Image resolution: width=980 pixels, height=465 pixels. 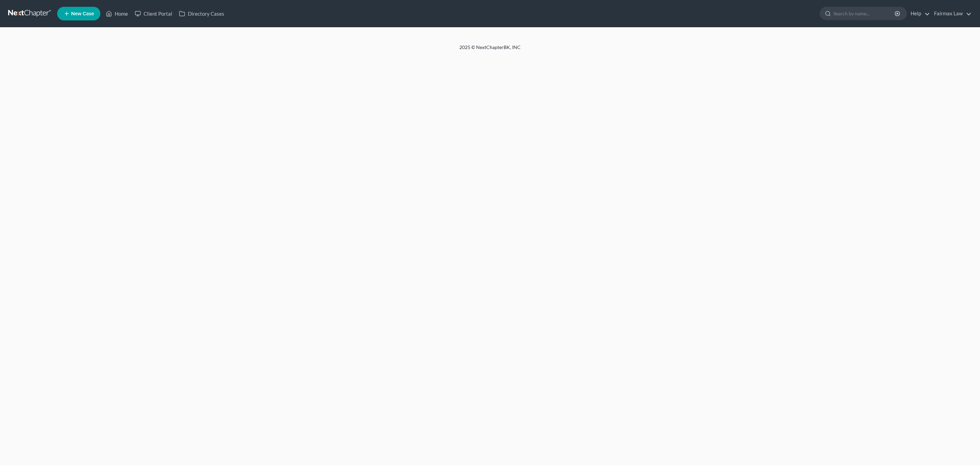 What do you see at coordinates (918, 13) in the screenshot?
I see `a: Help` at bounding box center [918, 13].